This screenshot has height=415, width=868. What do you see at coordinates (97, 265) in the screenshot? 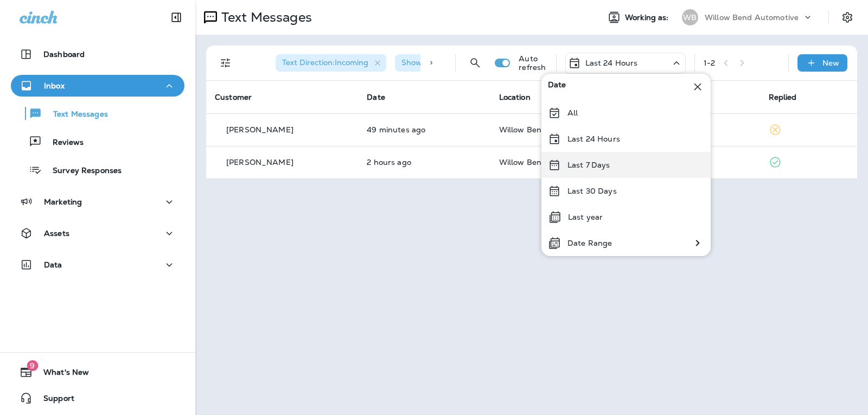
I see `button: Data` at bounding box center [97, 265].